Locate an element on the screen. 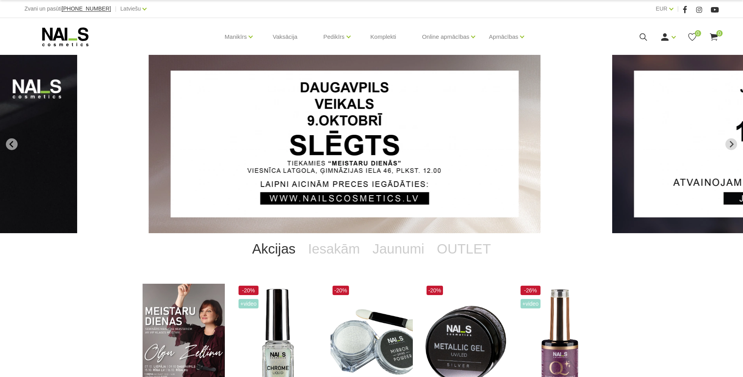 The height and width of the screenshot is (377, 743). button: Next slide is located at coordinates (731, 144).